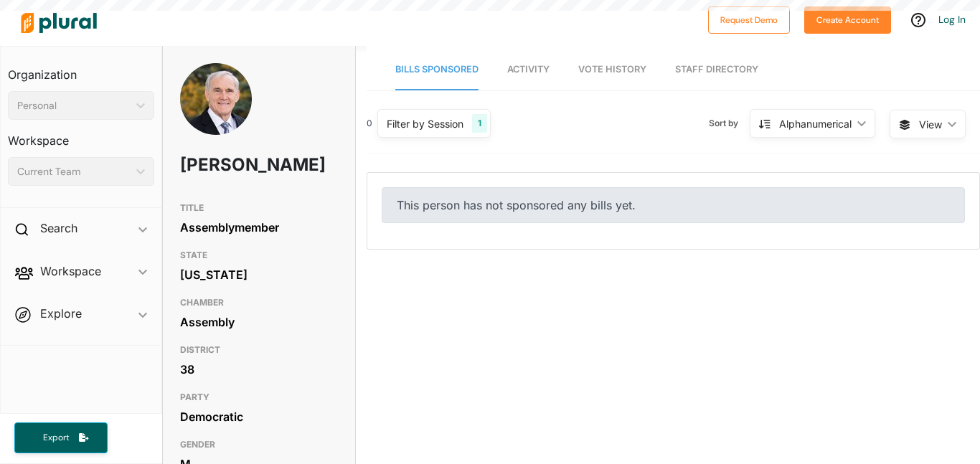 Image resolution: width=980 pixels, height=464 pixels. I want to click on span: Vote History, so click(612, 69).